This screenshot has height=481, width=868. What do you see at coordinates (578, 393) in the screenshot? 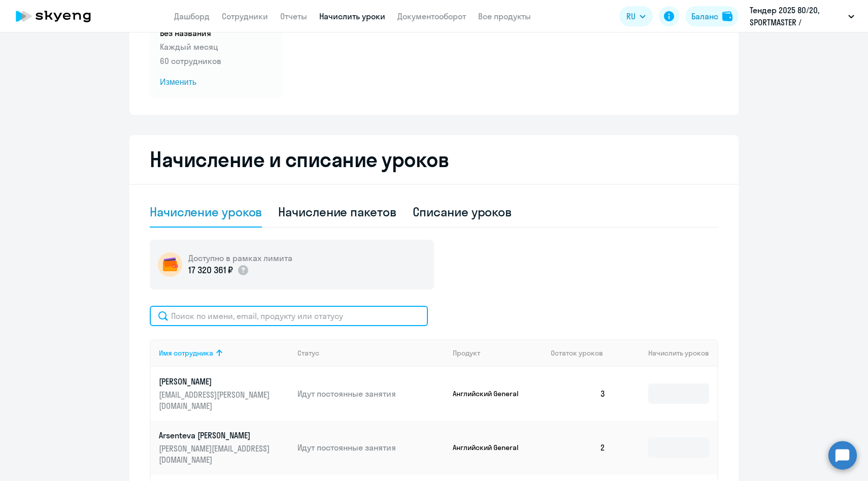
I see `td: 3` at bounding box center [578, 393].